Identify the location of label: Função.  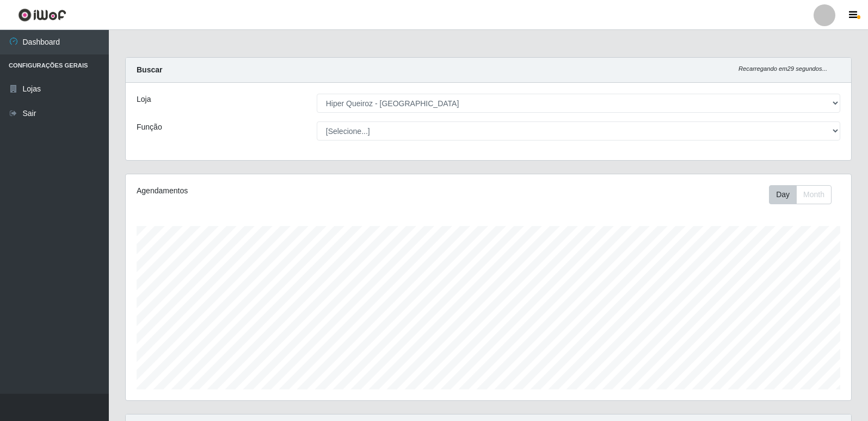
(149, 127).